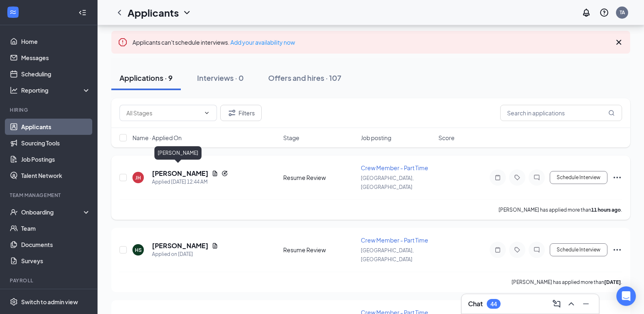  What do you see at coordinates (56, 160) in the screenshot?
I see `a: Job Postings` at bounding box center [56, 160].